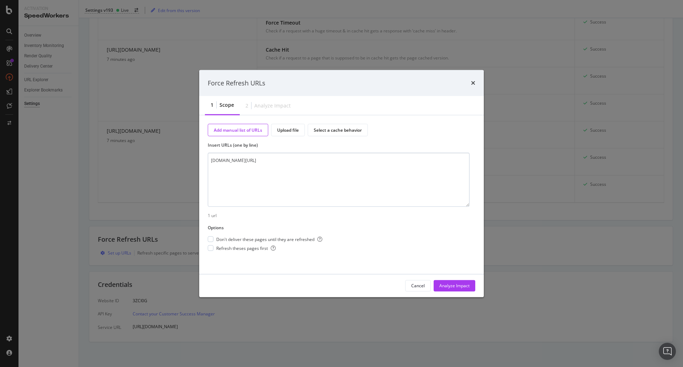 Image resolution: width=683 pixels, height=367 pixels. Describe the element at coordinates (216, 227) in the screenshot. I see `div: Options` at that location.